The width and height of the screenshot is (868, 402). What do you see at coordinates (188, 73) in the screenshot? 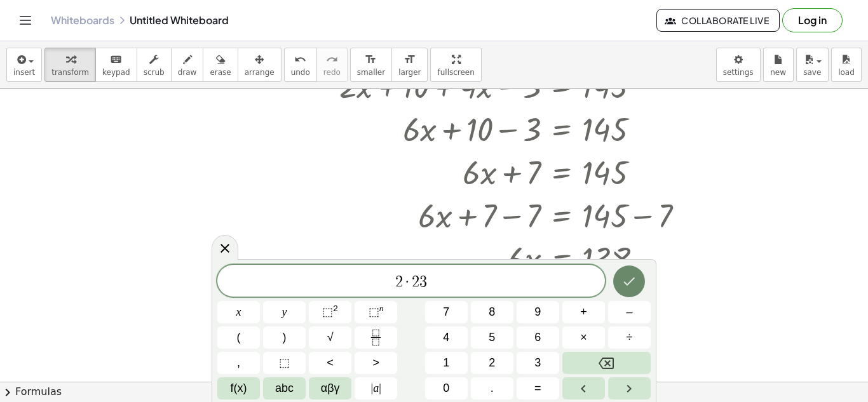
I see `span: draw` at bounding box center [188, 73].